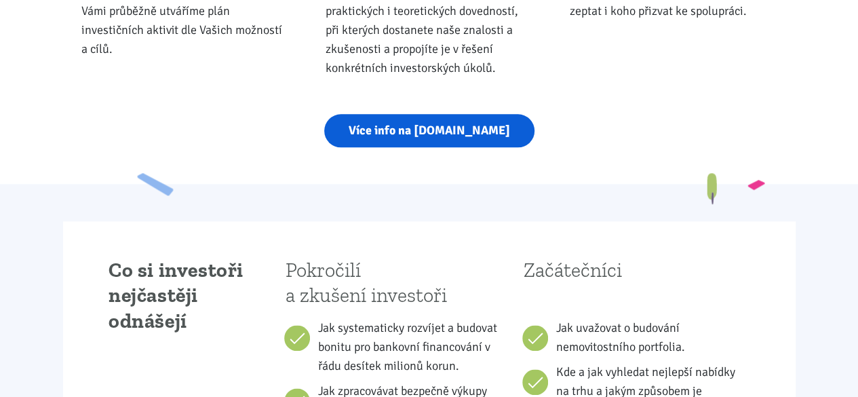 The width and height of the screenshot is (858, 397). Describe the element at coordinates (396, 285) in the screenshot. I see `h4: Pokročilí a zkušení investoři` at that location.